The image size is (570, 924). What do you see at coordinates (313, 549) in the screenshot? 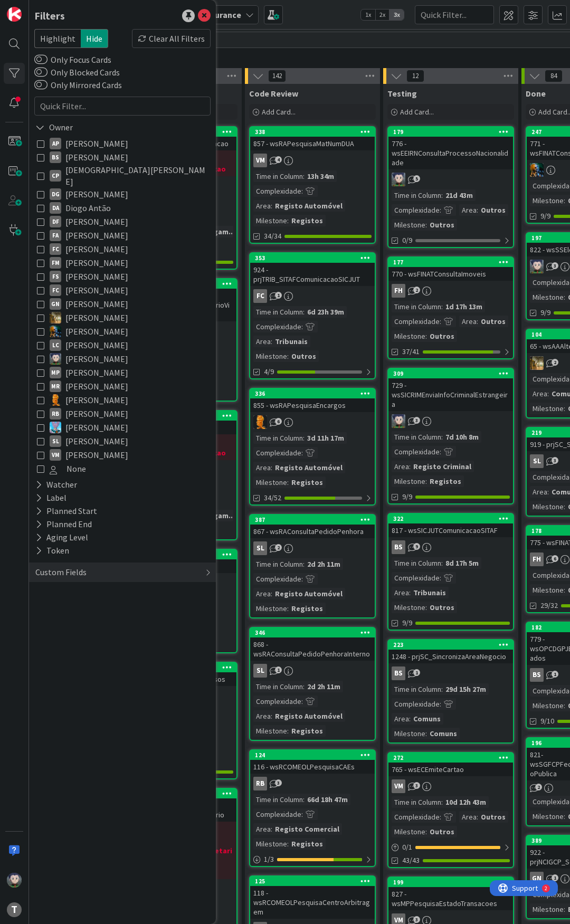
I see `div: SL` at bounding box center [313, 549].